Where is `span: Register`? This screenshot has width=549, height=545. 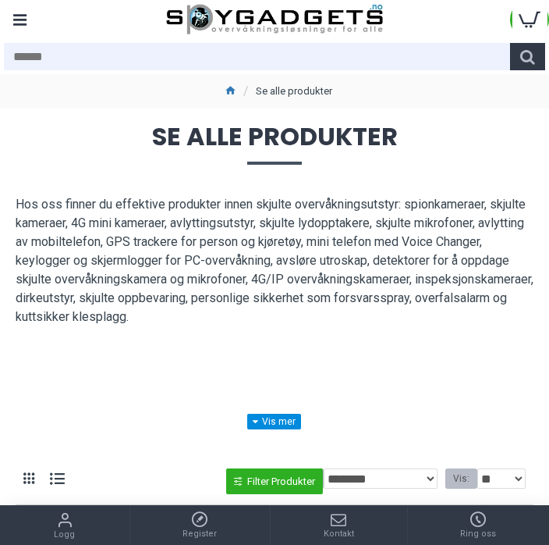 span: Register is located at coordinates (200, 534).